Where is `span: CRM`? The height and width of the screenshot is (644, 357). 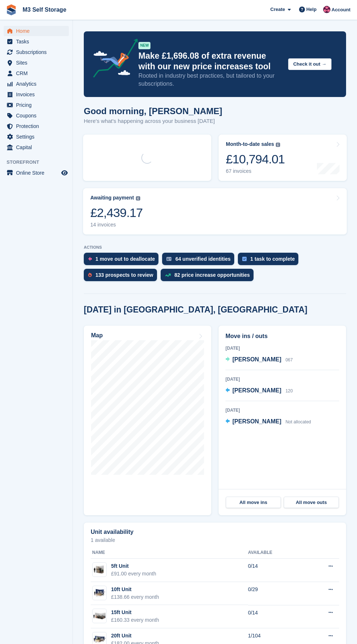
span: CRM is located at coordinates (38, 73).